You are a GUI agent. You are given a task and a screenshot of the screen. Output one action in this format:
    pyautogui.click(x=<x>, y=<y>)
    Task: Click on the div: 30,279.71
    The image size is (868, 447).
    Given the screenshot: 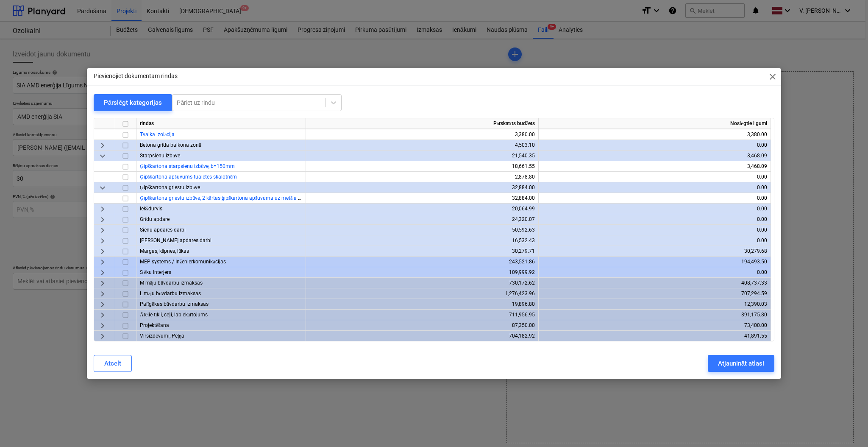 What is the action you would take?
    pyautogui.click(x=422, y=251)
    